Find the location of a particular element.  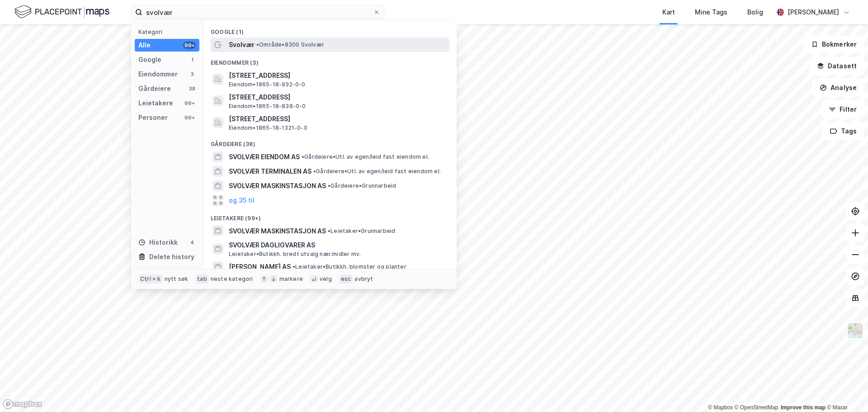

div: Bolig is located at coordinates (755, 12).